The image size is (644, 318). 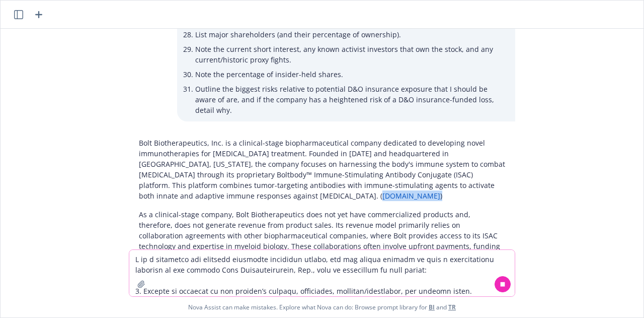 I want to click on p: Bolt Biotherapeutics, Inc. is a clinical-stage biopharmaceutical company dedicated to developing ..., so click(x=322, y=169).